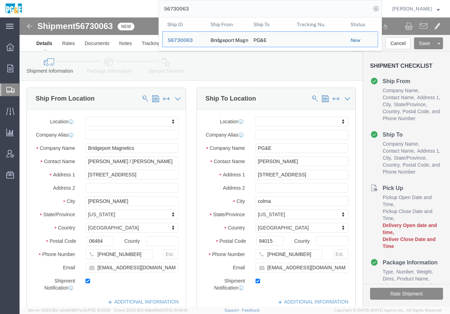  What do you see at coordinates (151, 310) in the screenshot?
I see `span: Client: 2025.18.0-198a450` at bounding box center [151, 310].